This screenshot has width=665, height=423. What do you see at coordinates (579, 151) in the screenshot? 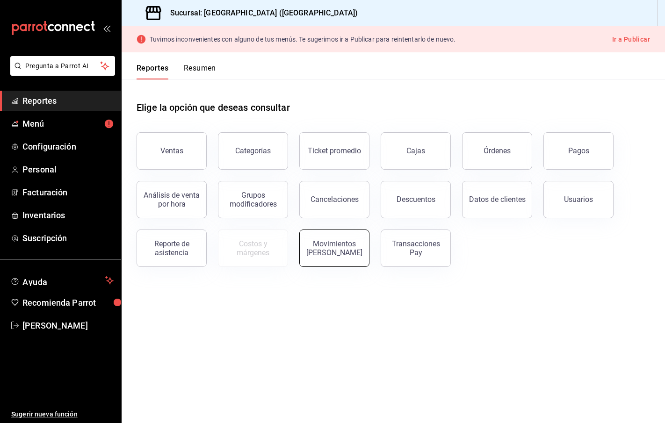
I see `button: Pagos` at bounding box center [579, 151].